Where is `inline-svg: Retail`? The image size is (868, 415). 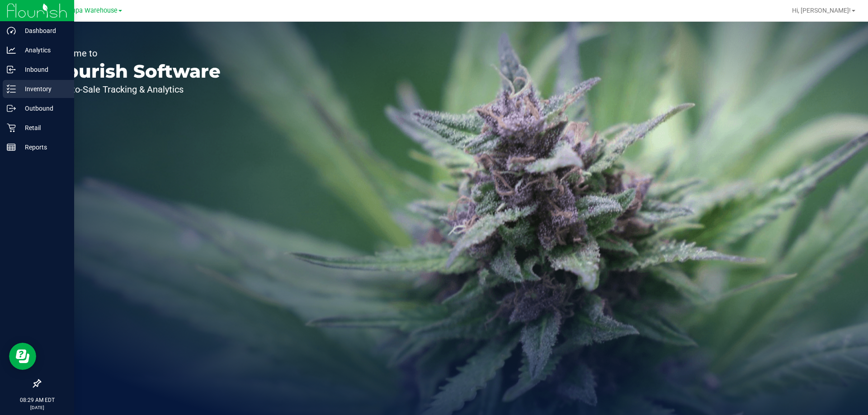
inline-svg: Retail is located at coordinates (12, 128).